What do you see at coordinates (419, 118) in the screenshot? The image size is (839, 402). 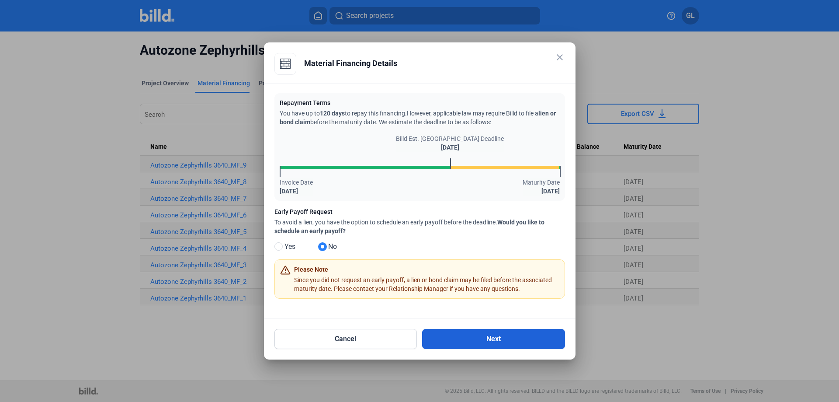 I see `div: You have up to to repay this financing. However, applicable law may require Billd to file a befor...` at bounding box center [419, 118].